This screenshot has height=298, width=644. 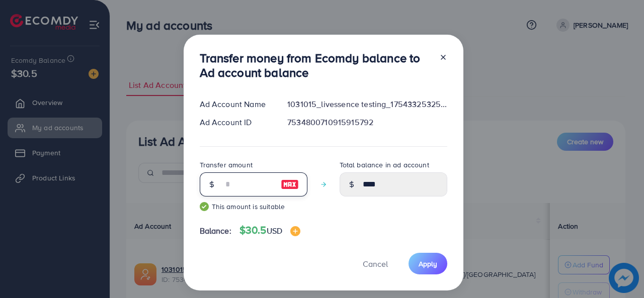 I want to click on img: guide, so click(x=204, y=207).